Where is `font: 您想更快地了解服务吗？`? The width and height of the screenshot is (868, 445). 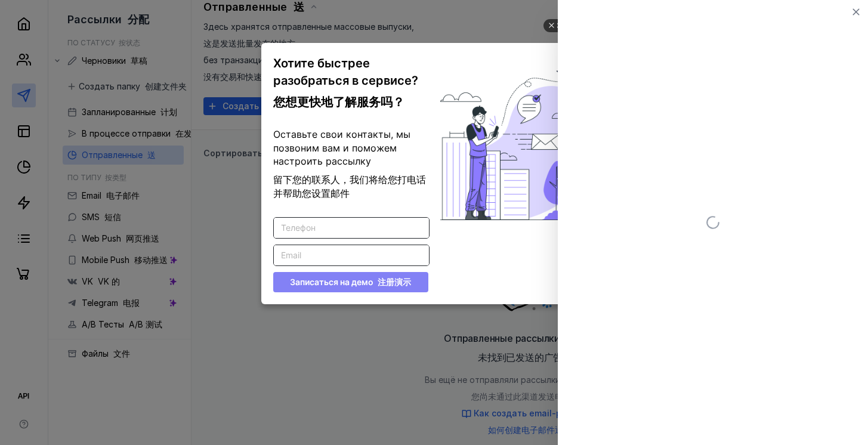 font: 您想更快地了解服务吗？ is located at coordinates (338, 102).